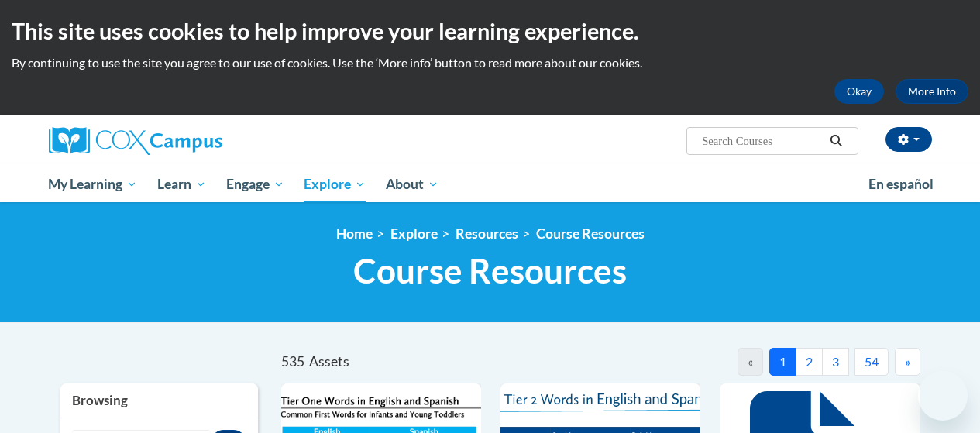 This screenshot has height=433, width=980. What do you see at coordinates (490, 185) in the screenshot?
I see `div: Main menu` at bounding box center [490, 185].